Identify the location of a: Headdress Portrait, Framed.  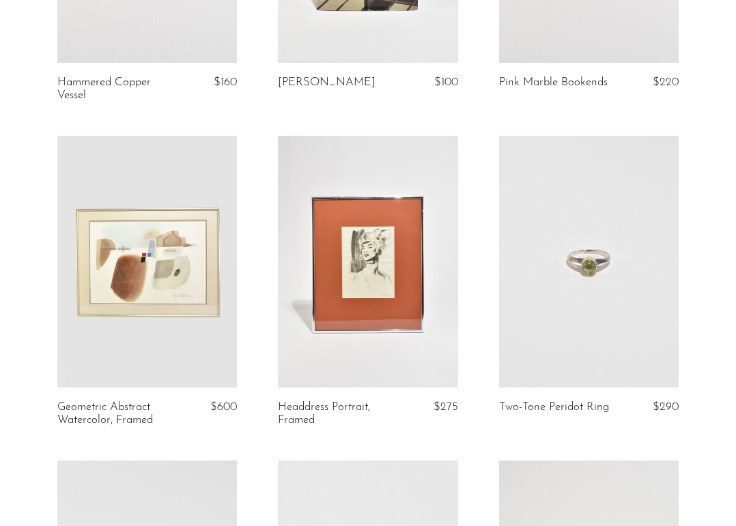
(336, 414).